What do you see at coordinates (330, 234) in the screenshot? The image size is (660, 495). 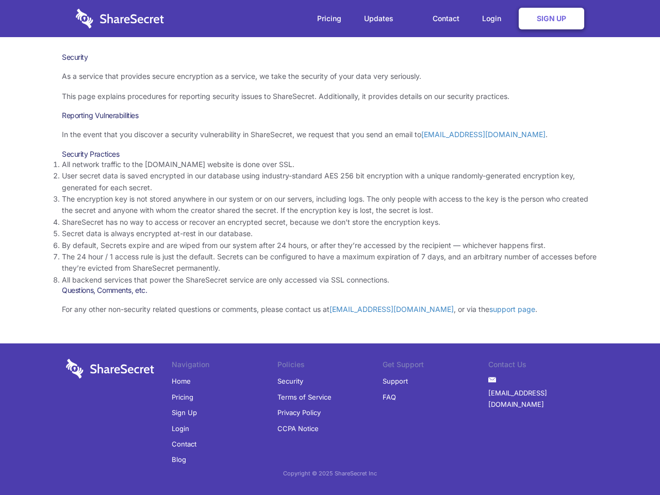 I see `li: Secret data is always encrypted at-rest in our database.` at bounding box center [330, 234].